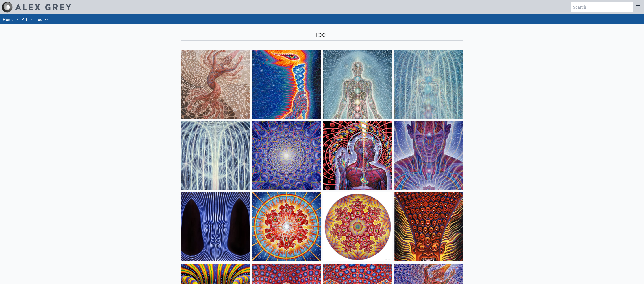 The height and width of the screenshot is (284, 644). I want to click on a: Tool, so click(40, 19).